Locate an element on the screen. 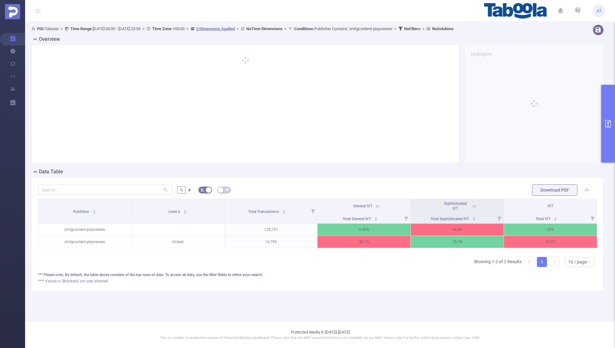  b: Conditions : is located at coordinates (304, 29).